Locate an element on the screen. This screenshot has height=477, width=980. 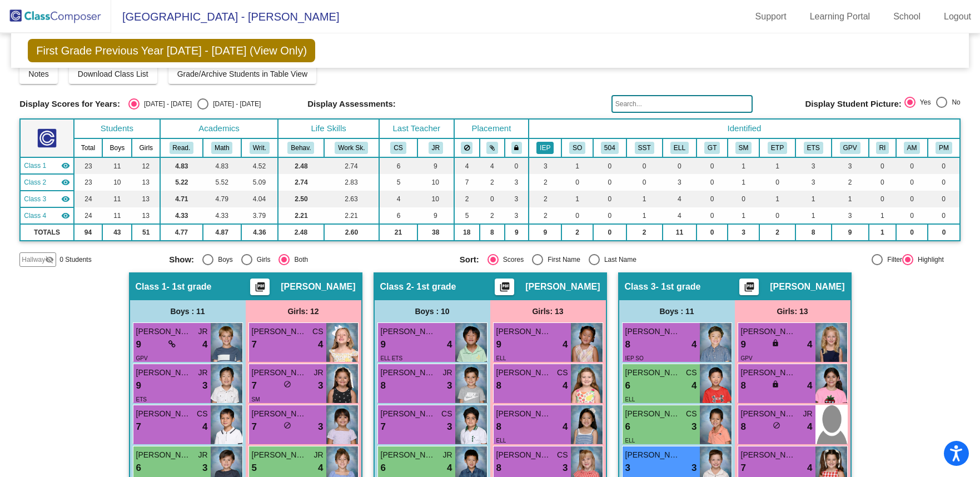
th: Keep with teacher is located at coordinates (517, 148).